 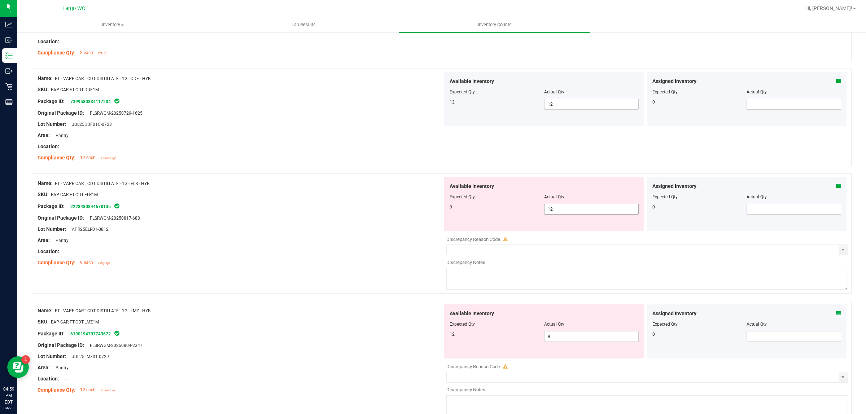 What do you see at coordinates (113, 25) in the screenshot?
I see `span: Inventory` at bounding box center [113, 25].